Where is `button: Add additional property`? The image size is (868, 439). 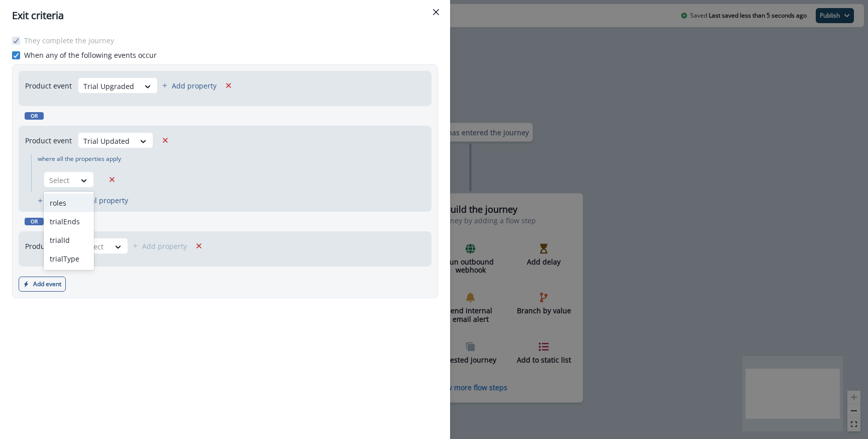
button: Add additional property is located at coordinates (82, 200).